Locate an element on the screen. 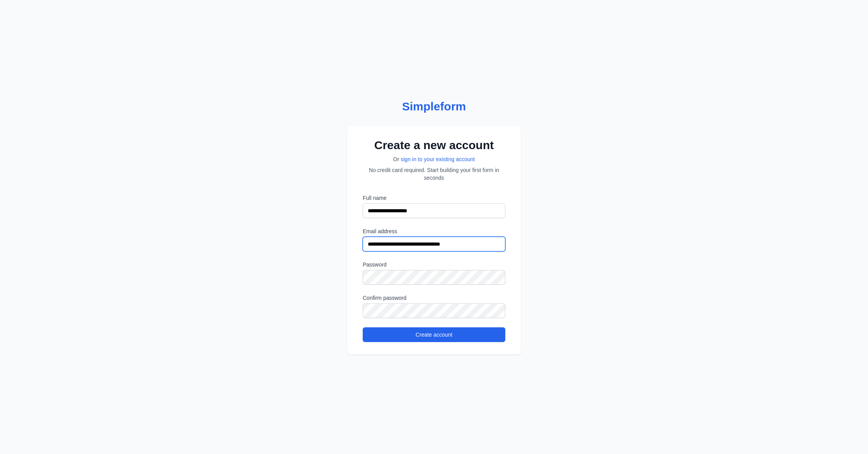 The width and height of the screenshot is (868, 454). label: Confirm password is located at coordinates (434, 298).